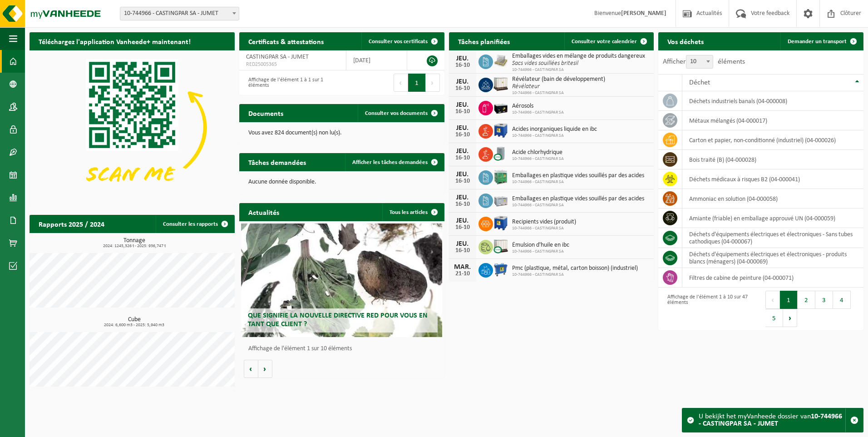 This screenshot has height=437, width=868. Describe the element at coordinates (543, 222) in the screenshot. I see `span: Recipients vides (produit)` at that location.